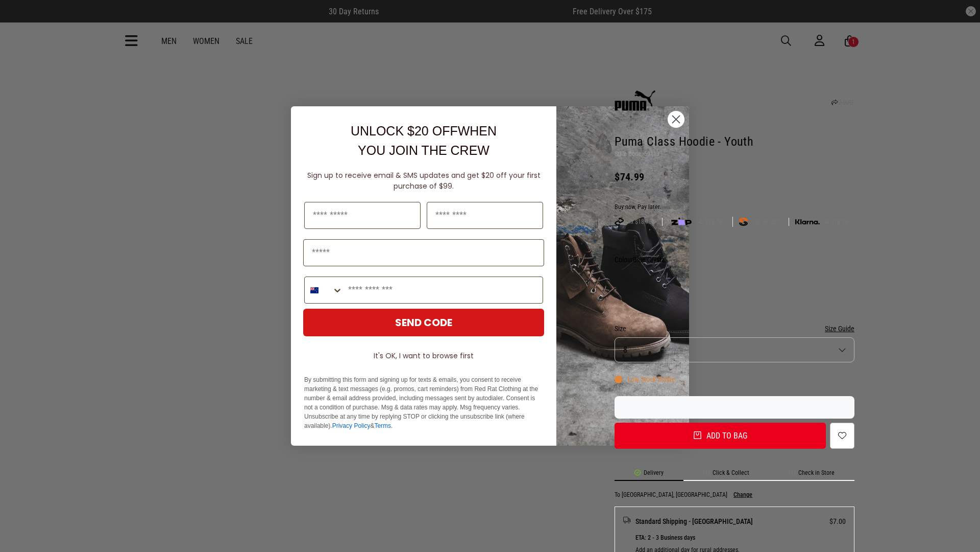 The height and width of the screenshot is (552, 980). What do you see at coordinates (424, 356) in the screenshot?
I see `button: It's OK, I want to browse first` at bounding box center [424, 356].